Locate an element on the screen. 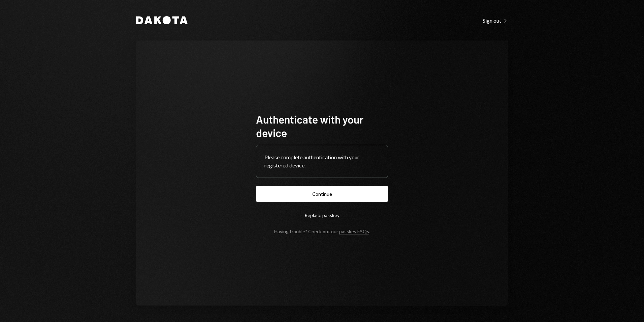  div: Sign out is located at coordinates (495, 20).